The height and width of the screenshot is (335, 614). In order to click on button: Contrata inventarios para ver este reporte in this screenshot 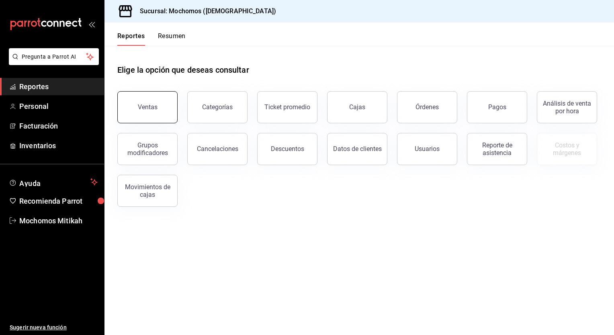, I will do `click(567, 149)`.